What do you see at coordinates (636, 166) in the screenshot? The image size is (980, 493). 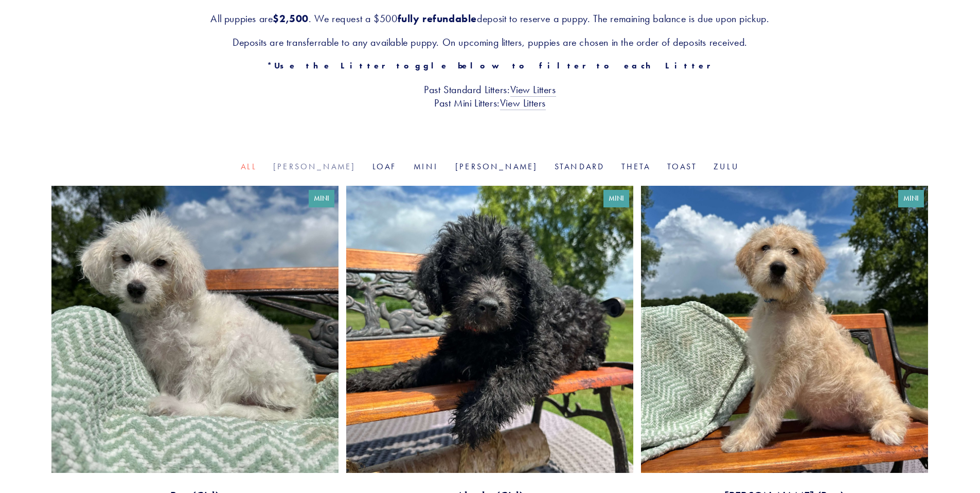 I see `a: Theta` at bounding box center [636, 166].